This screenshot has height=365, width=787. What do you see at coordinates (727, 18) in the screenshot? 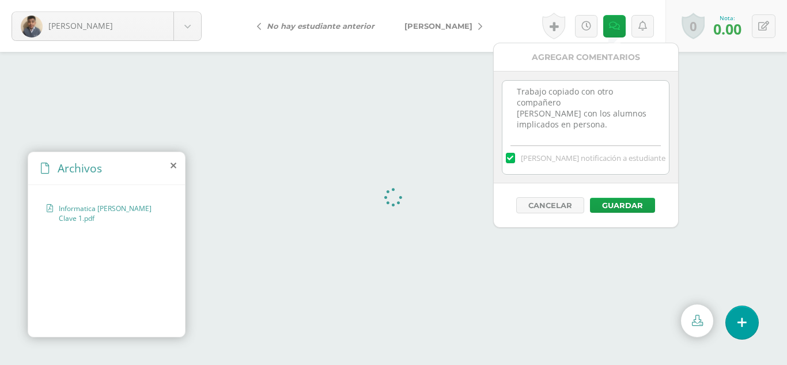
I see `div: Nota:` at bounding box center [727, 18].